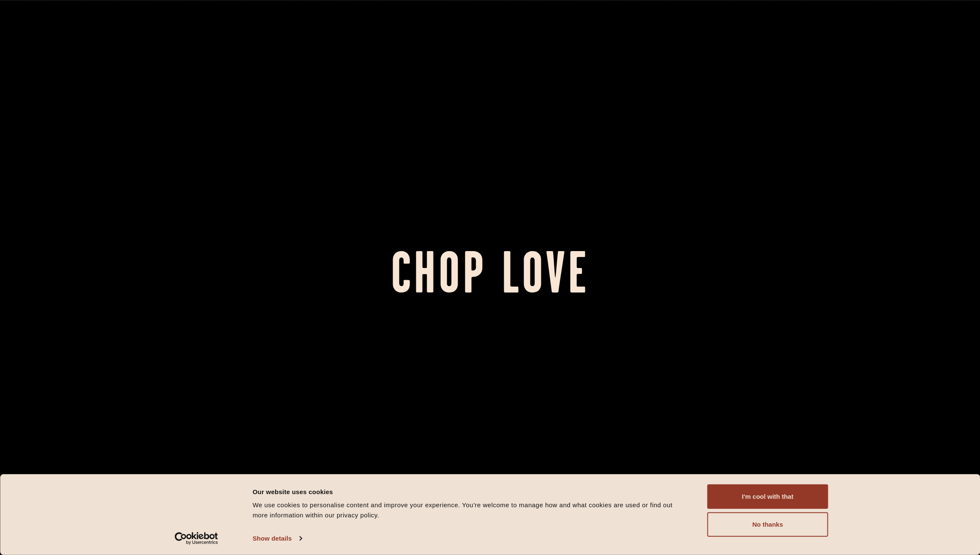 This screenshot has width=980, height=555. Describe the element at coordinates (470, 492) in the screenshot. I see `div: Our website uses cookies` at that location.